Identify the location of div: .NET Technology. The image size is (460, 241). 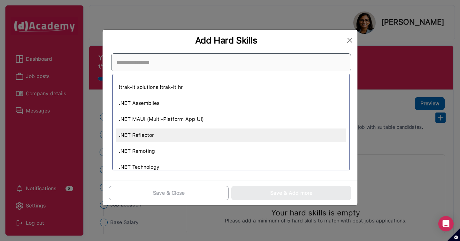
(231, 167).